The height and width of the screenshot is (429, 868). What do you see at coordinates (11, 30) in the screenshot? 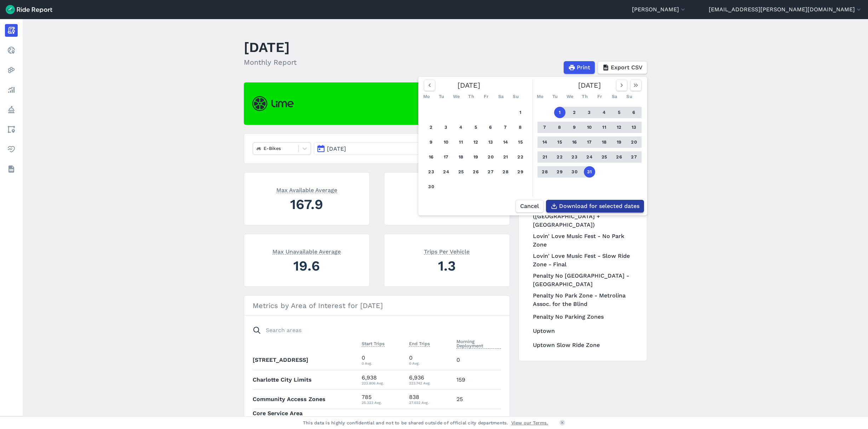
I see `a: Report` at bounding box center [11, 30].